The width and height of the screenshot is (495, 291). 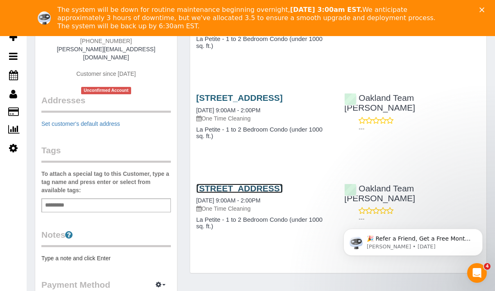 I want to click on pre: Type a note and click Enter, so click(x=106, y=258).